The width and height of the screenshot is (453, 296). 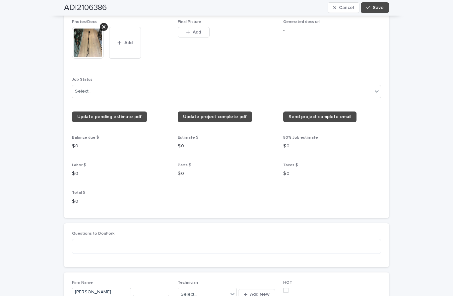 I want to click on span: Job Status, so click(x=82, y=80).